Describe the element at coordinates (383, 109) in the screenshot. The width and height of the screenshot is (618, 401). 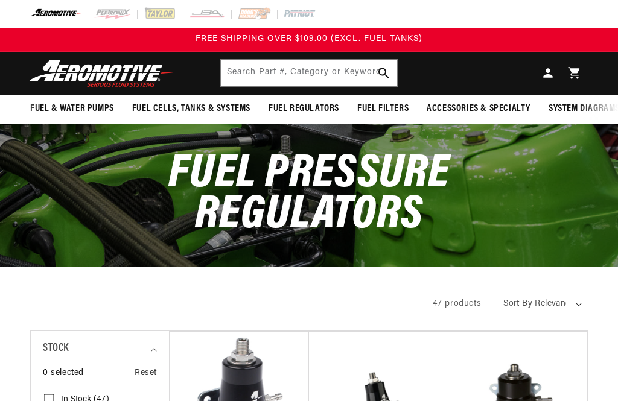
I see `span: Fuel Filters` at that location.